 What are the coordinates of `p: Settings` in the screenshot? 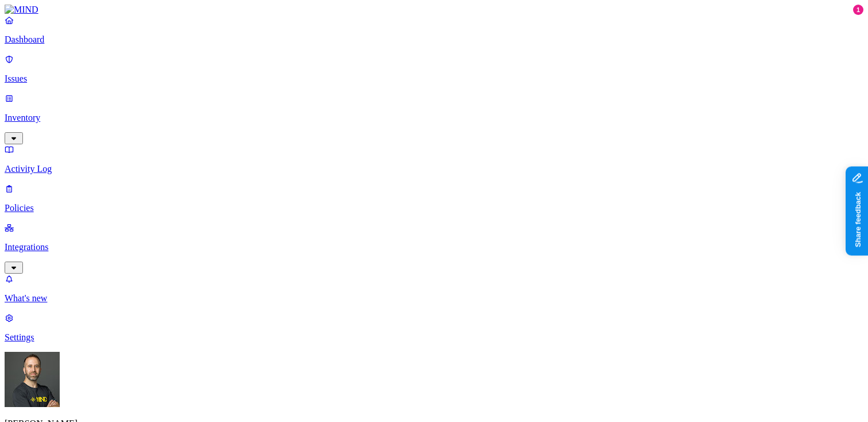 It's located at (434, 337).